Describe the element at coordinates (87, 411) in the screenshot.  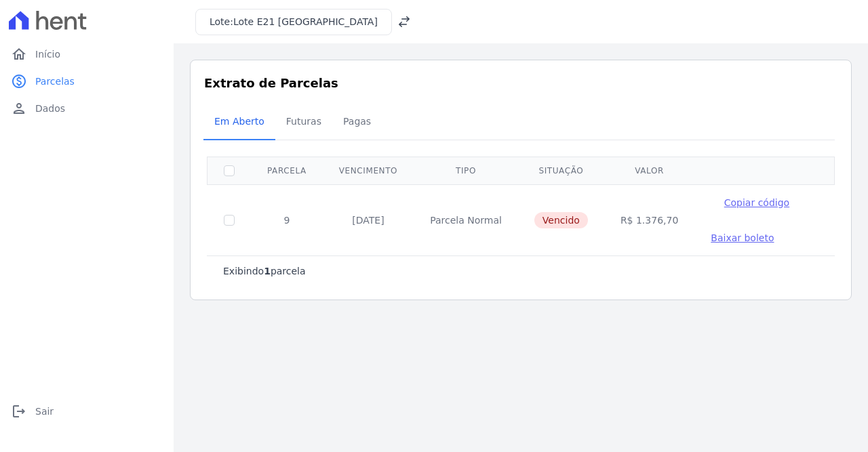
I see `a: logoutSair` at that location.